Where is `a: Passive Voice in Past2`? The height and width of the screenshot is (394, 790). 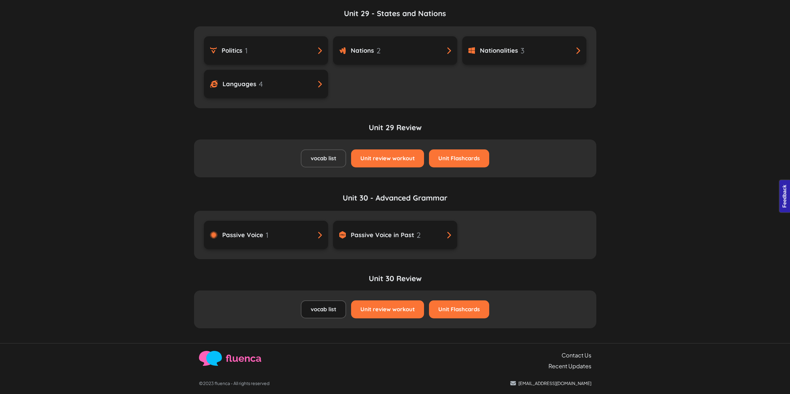
a: Passive Voice in Past2 is located at coordinates (395, 235).